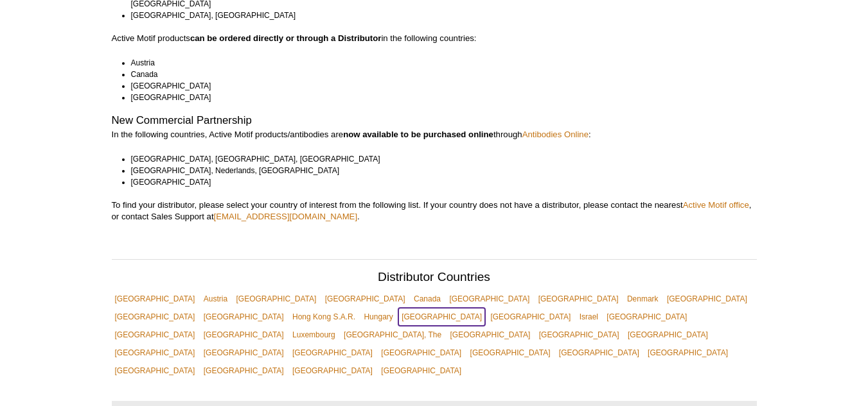 Image resolution: width=868 pixels, height=406 pixels. I want to click on a: Austria, so click(216, 299).